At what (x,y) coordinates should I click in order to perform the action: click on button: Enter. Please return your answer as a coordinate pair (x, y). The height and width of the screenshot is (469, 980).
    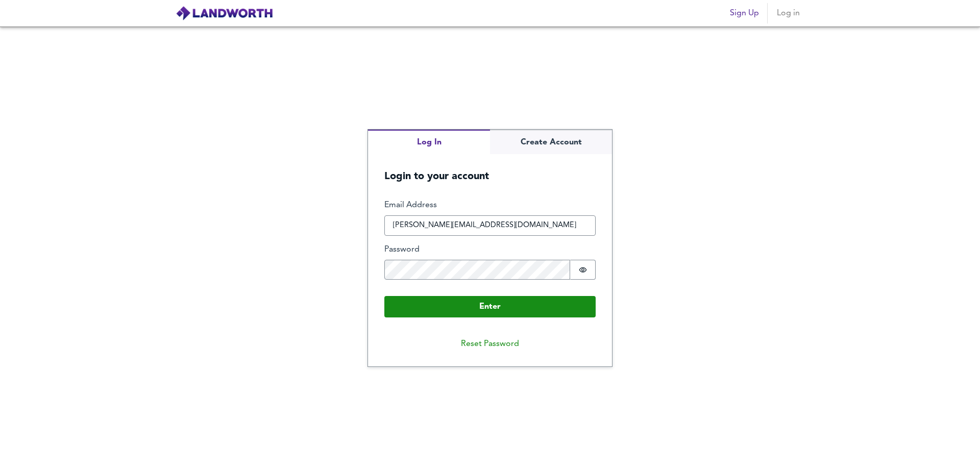
    Looking at the image, I should click on (490, 307).